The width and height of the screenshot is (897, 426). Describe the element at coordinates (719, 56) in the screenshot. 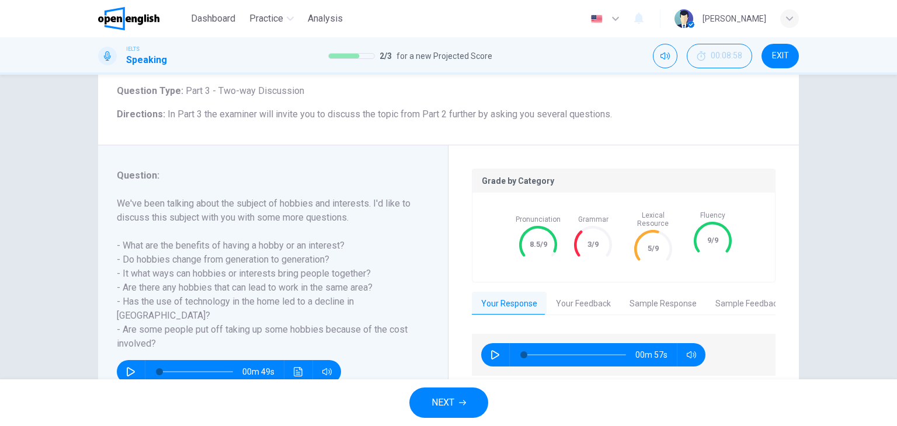

I see `button: 00:08:58` at that location.